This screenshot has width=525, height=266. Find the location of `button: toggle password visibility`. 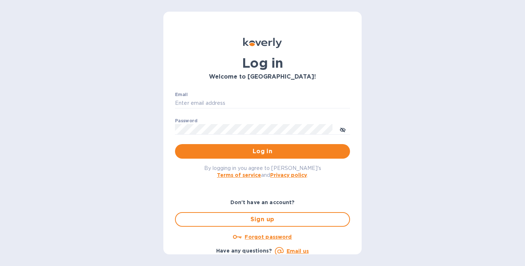

button: toggle password visibility is located at coordinates (342, 129).